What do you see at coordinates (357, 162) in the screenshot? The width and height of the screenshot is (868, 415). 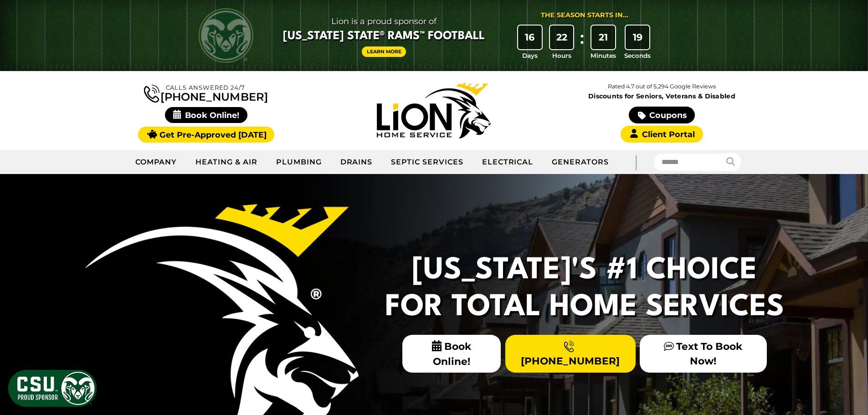 I see `a: Drains` at bounding box center [357, 162].